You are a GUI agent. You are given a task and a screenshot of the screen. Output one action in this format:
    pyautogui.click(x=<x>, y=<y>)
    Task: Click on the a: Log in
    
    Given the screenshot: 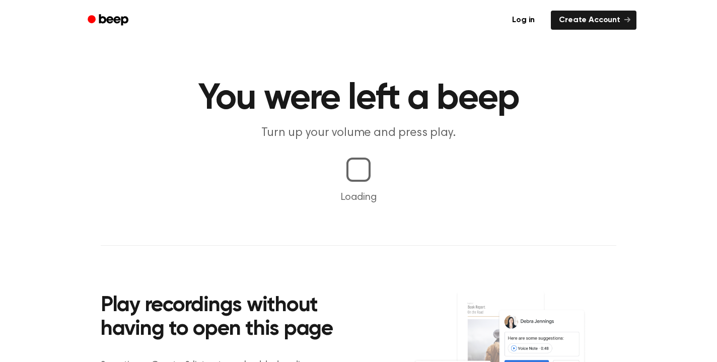 What is the action you would take?
    pyautogui.click(x=523, y=20)
    